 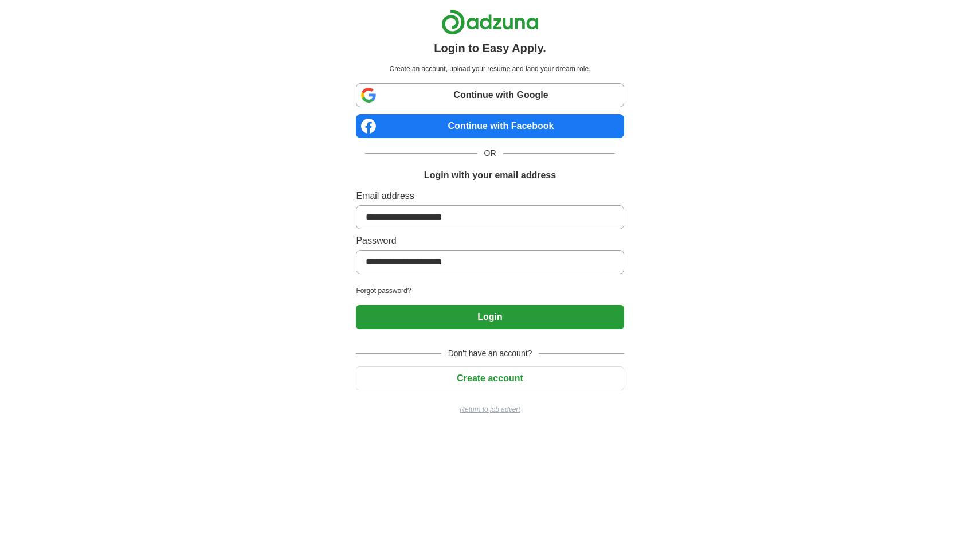 I want to click on a: Create account, so click(x=489, y=378).